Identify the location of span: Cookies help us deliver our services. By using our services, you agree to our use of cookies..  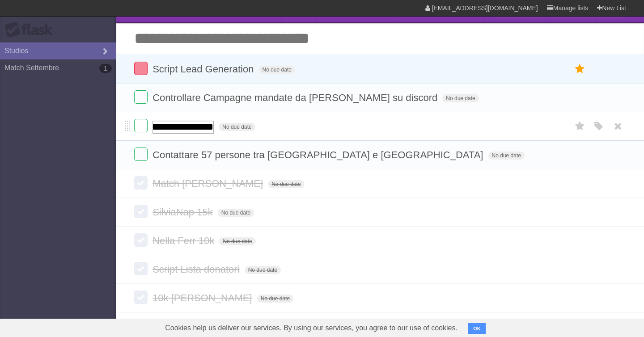
(311, 328).